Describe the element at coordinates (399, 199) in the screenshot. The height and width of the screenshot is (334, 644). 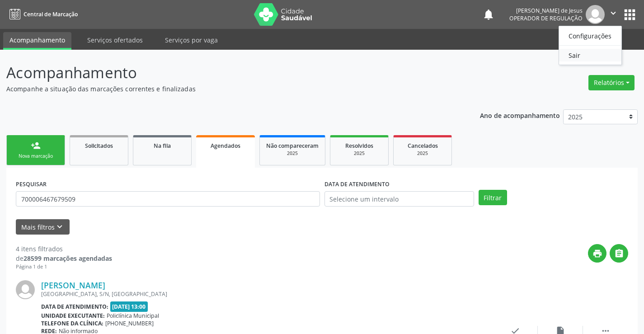
I see `input: Selecione um intervalo` at that location.